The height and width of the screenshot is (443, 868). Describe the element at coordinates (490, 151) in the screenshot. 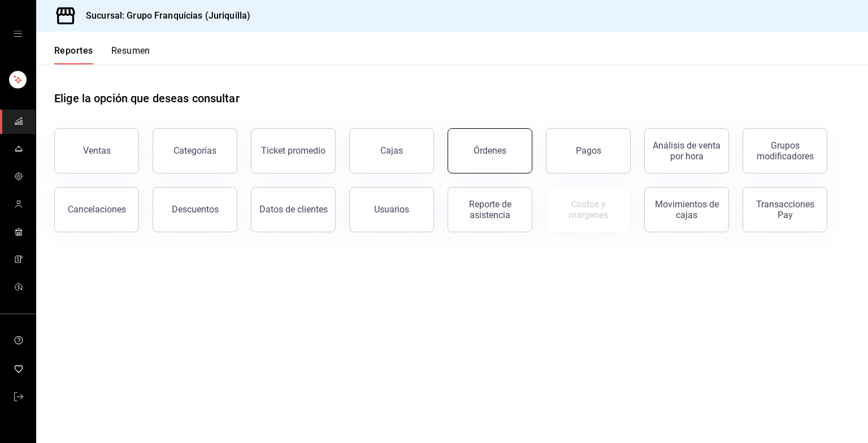

I see `button: Órdenes` at that location.